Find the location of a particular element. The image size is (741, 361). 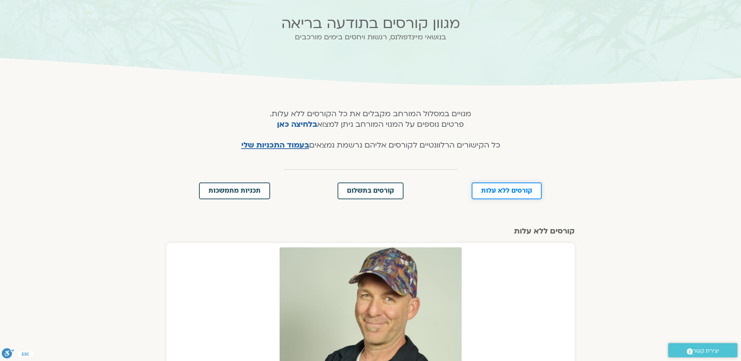

a: תכניות מתמשכות is located at coordinates (234, 191).